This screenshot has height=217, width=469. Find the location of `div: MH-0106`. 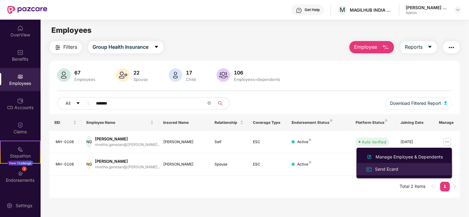

div: MH-0106 is located at coordinates (66, 165).